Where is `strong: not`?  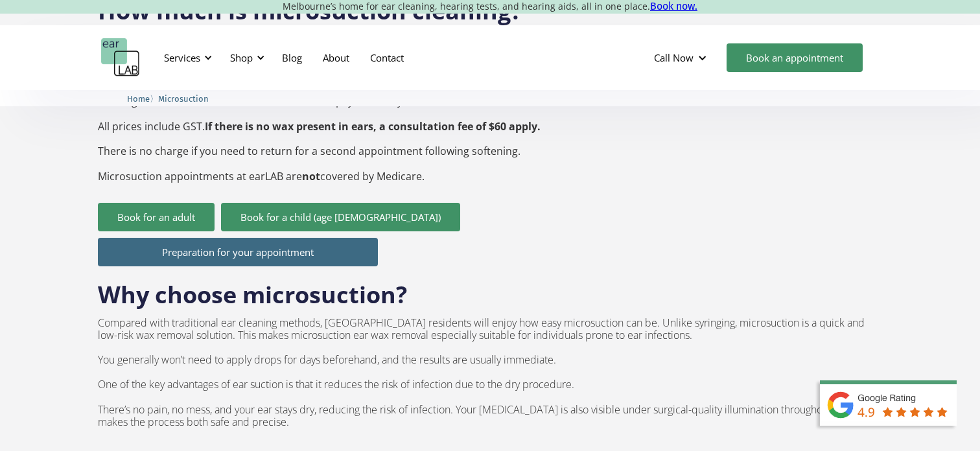 strong: not is located at coordinates (312, 176).